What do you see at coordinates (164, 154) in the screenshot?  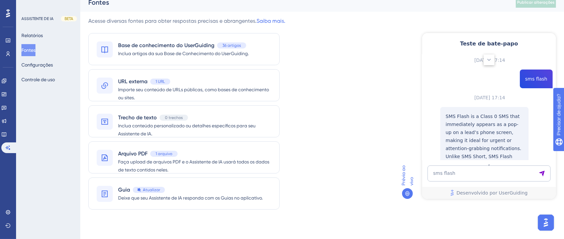 I see `font: 1 arquivo` at bounding box center [164, 154].